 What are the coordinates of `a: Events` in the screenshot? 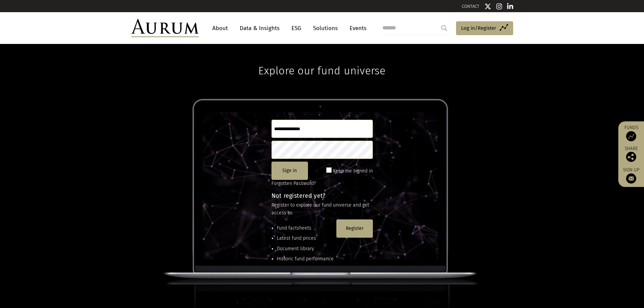 It's located at (356, 28).